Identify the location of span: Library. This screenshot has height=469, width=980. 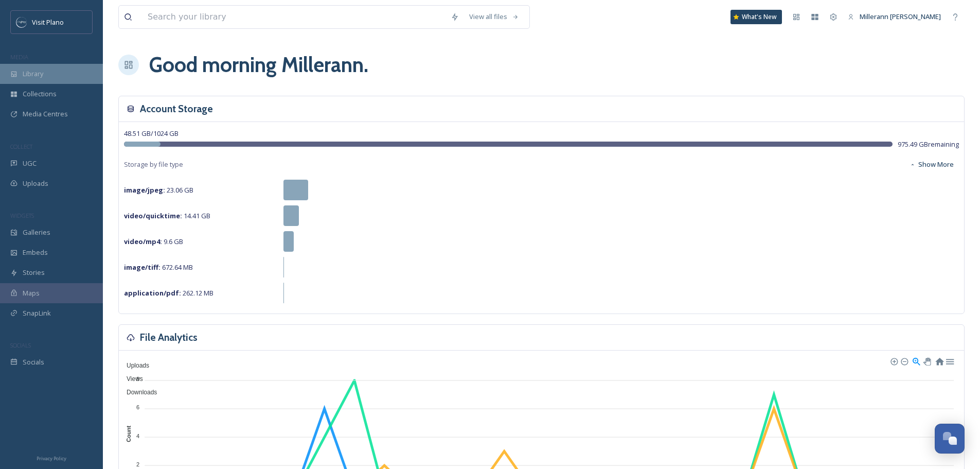
(33, 74).